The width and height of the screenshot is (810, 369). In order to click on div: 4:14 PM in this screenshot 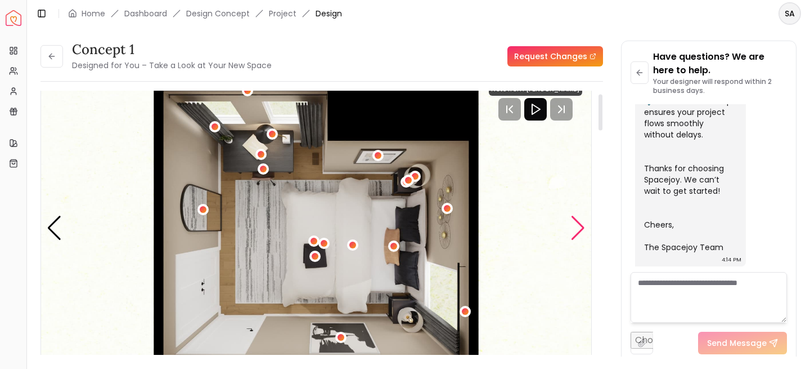, I will do `click(732, 259)`.